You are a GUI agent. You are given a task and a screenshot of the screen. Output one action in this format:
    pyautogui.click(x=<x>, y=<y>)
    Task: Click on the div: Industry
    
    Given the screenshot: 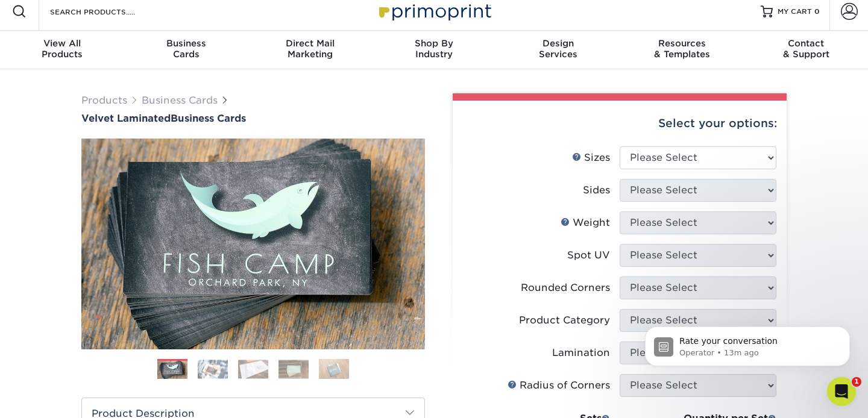 What is the action you would take?
    pyautogui.click(x=434, y=48)
    